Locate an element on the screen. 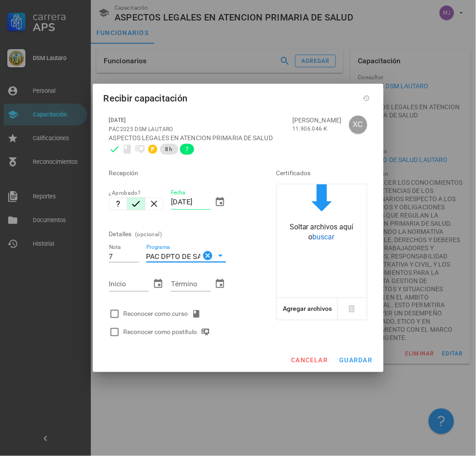 Image resolution: width=476 pixels, height=456 pixels. span: 7 is located at coordinates (187, 149).